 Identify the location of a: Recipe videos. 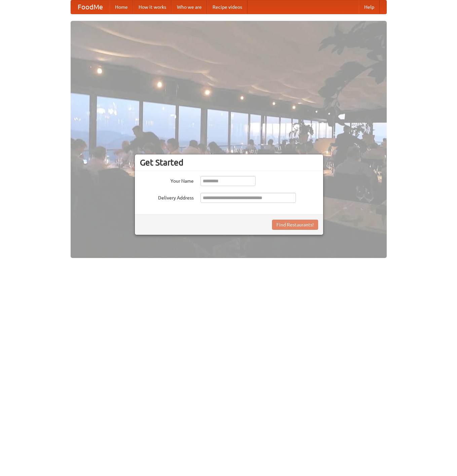
(227, 7).